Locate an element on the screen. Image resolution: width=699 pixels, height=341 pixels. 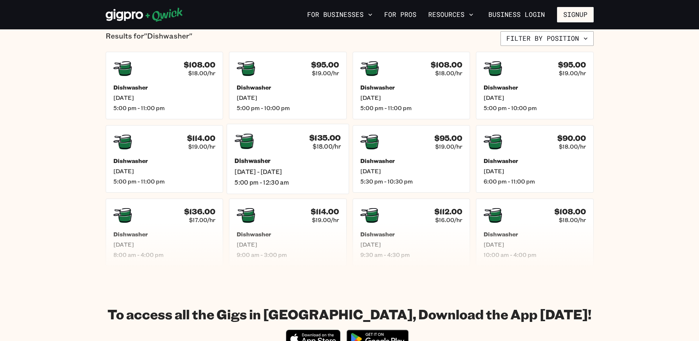
h4: $136.00 is located at coordinates (200, 211).